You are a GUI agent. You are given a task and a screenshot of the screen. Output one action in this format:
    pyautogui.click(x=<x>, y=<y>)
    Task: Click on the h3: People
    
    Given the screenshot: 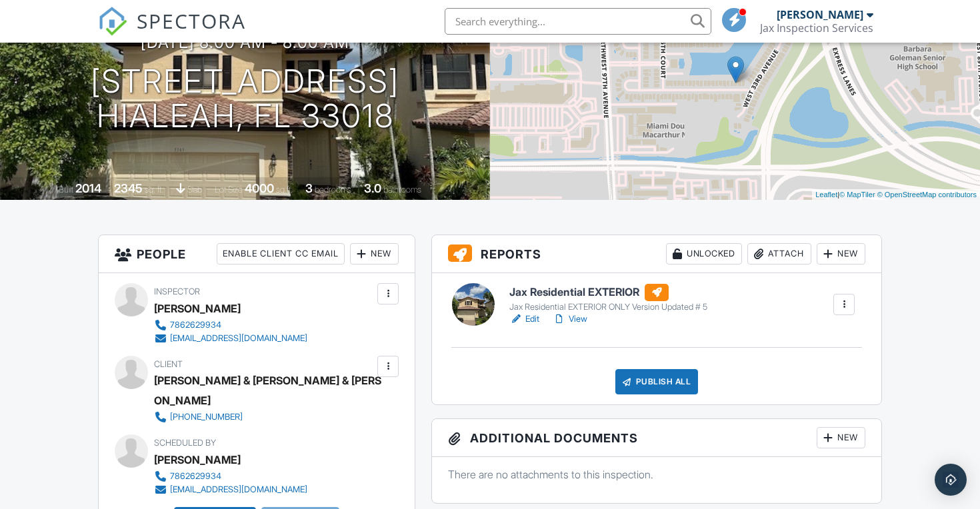 What is the action you would take?
    pyautogui.click(x=257, y=254)
    